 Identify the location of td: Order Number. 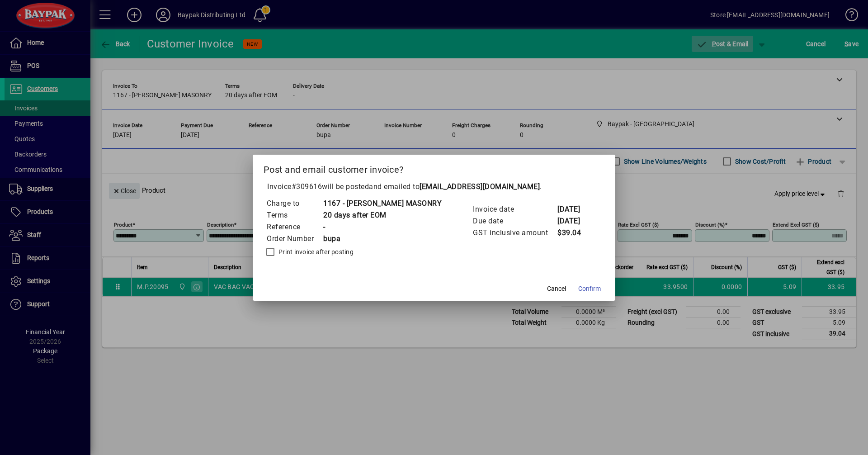
(294, 239).